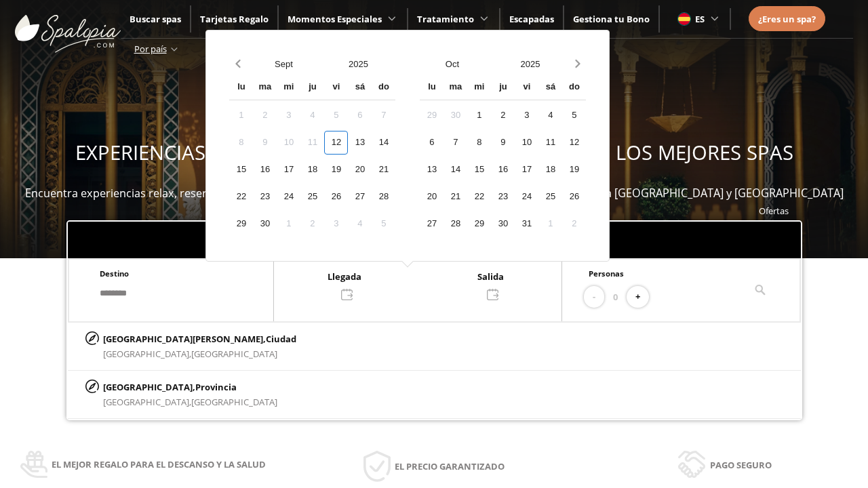 This screenshot has height=488, width=868. What do you see at coordinates (288, 169) in the screenshot?
I see `div: 17` at bounding box center [288, 169].